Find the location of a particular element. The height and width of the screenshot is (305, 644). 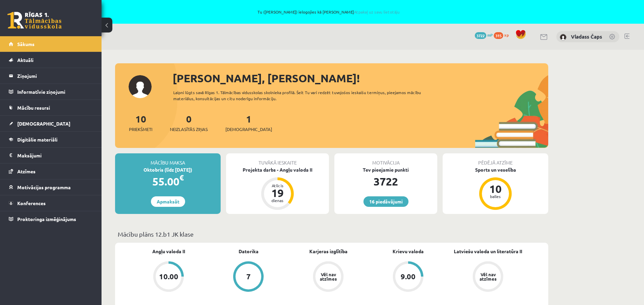

a: Latviešu valoda un literatūra II is located at coordinates (488, 251).